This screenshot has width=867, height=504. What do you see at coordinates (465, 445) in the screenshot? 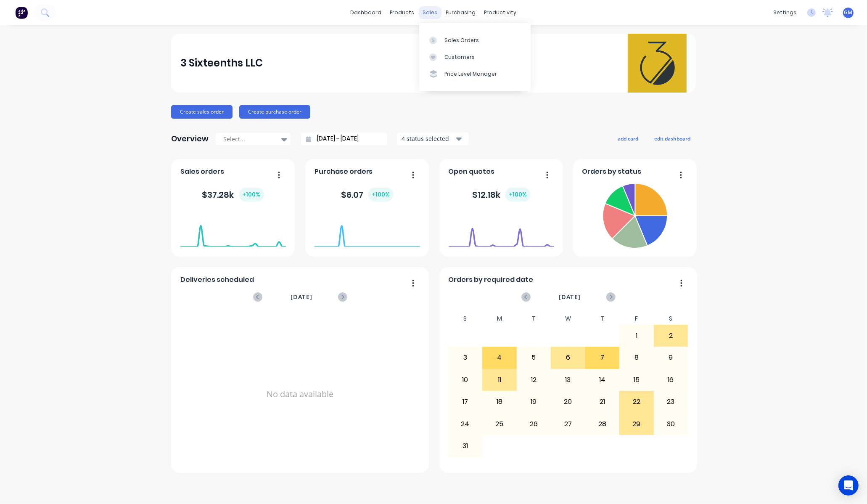
I see `div: 31` at bounding box center [465, 445].